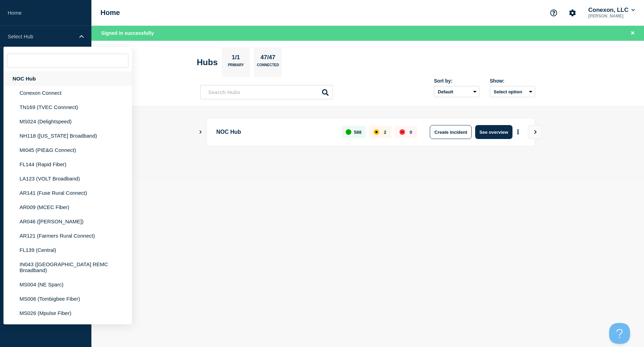 Image resolution: width=644 pixels, height=347 pixels. Describe the element at coordinates (110, 12) in the screenshot. I see `h1: Home` at that location.